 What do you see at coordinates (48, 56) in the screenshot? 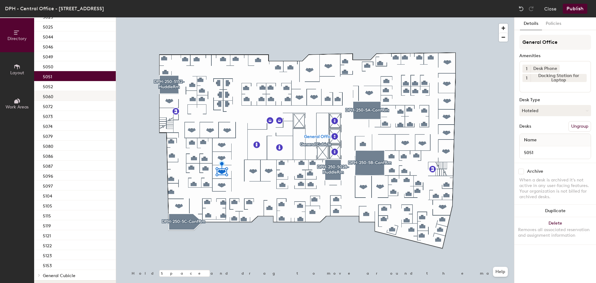
I see `p: 5049` at bounding box center [48, 56].